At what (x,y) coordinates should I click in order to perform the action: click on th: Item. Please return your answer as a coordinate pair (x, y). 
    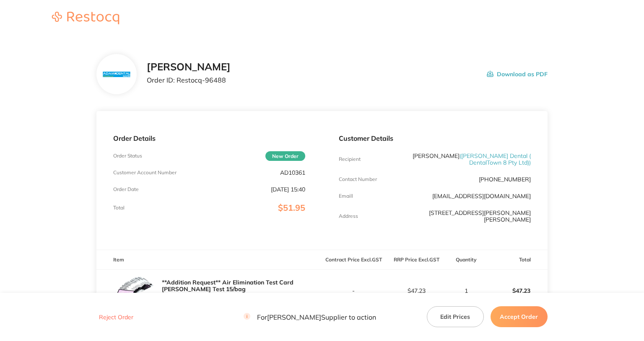
    Looking at the image, I should click on (209, 260).